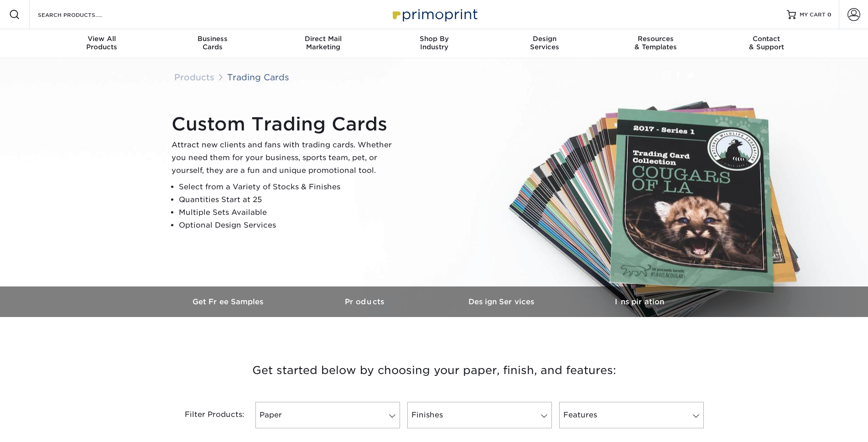  What do you see at coordinates (258, 77) in the screenshot?
I see `a: Trading Cards` at bounding box center [258, 77].